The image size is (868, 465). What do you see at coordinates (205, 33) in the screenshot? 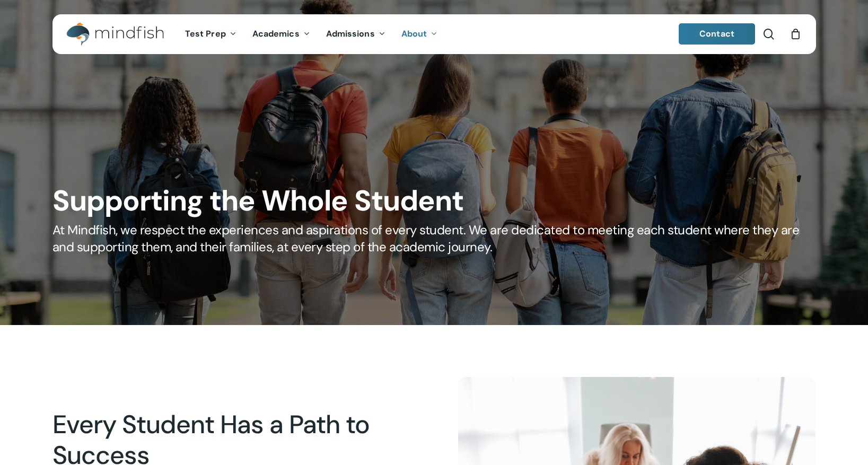
I see `span: Test Prep` at bounding box center [205, 33].